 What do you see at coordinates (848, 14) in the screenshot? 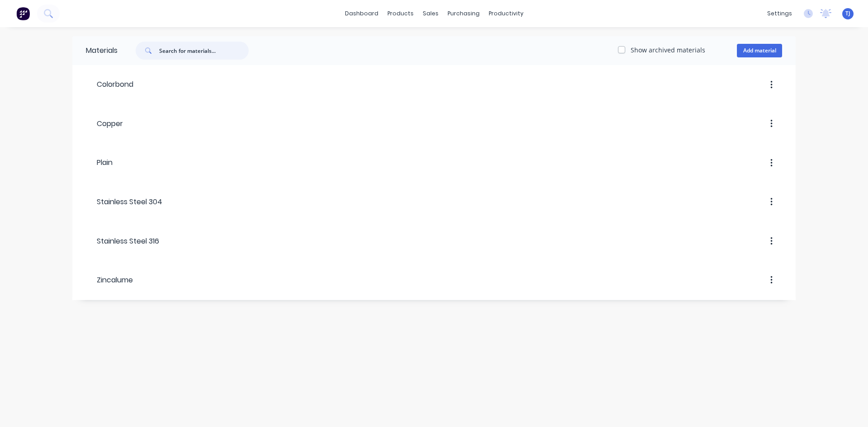
I see `span: TJ` at bounding box center [848, 14].